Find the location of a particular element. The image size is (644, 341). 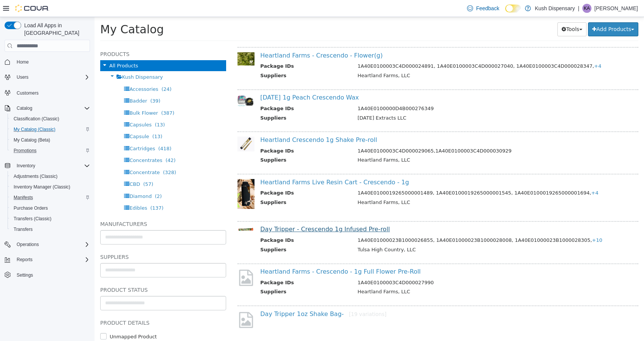

span: Home is located at coordinates (52, 62).